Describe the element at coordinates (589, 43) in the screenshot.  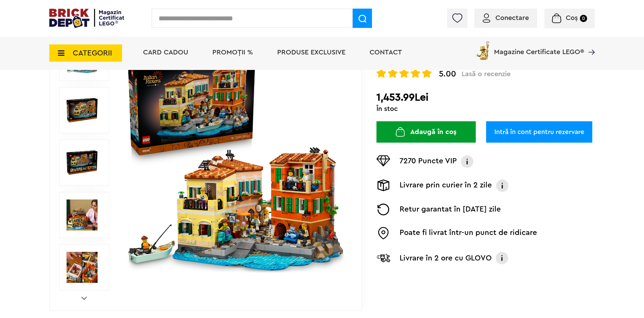
I see `a: Magazine Certificate LEGO®` at that location.